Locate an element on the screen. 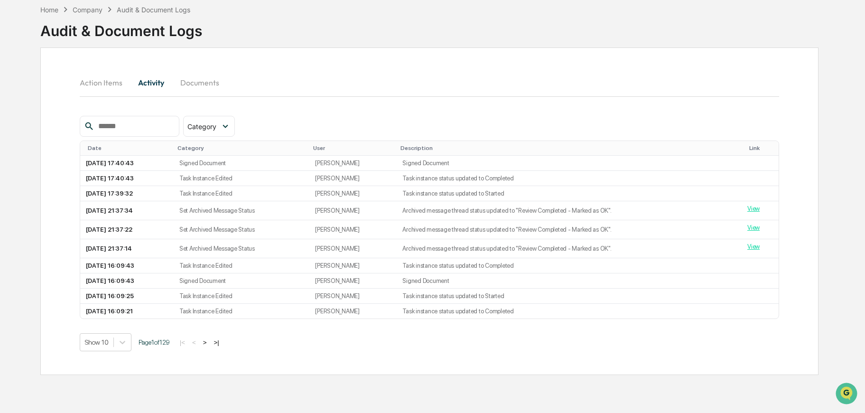  button: Action Items is located at coordinates (105, 83).